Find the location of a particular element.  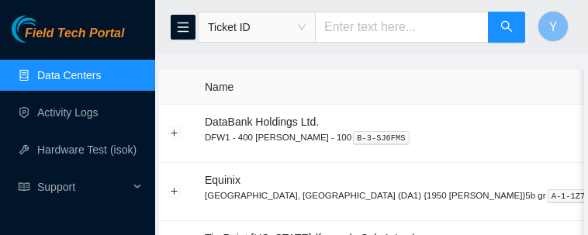

span: Support is located at coordinates (83, 187).